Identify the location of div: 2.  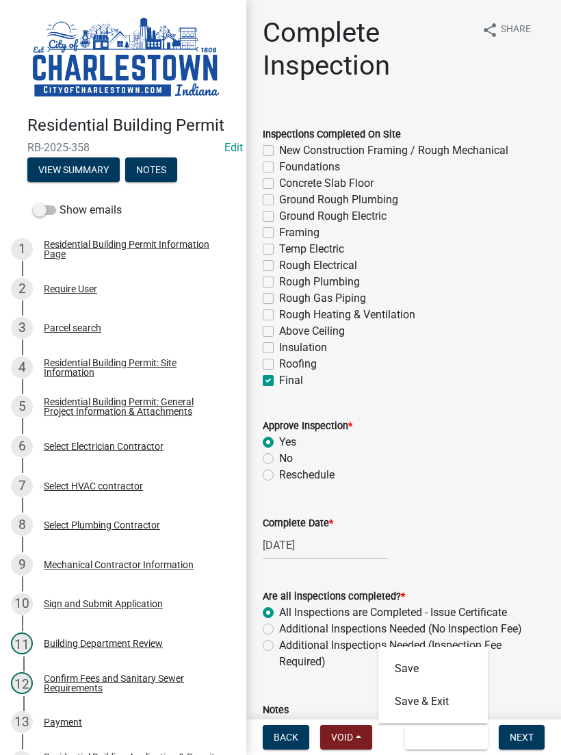
(22, 289).